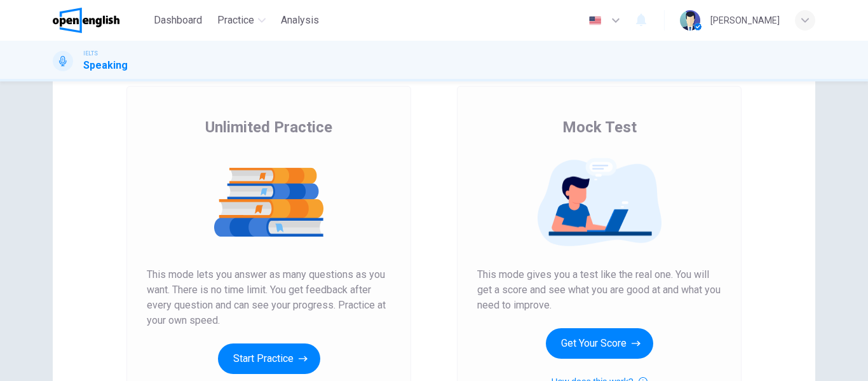 This screenshot has width=868, height=381. I want to click on span: Dashboard, so click(178, 21).